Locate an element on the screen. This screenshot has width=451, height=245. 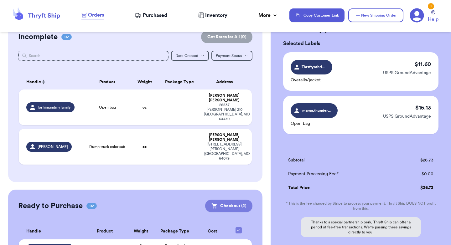
h3: Selected Labels is located at coordinates (361, 44).